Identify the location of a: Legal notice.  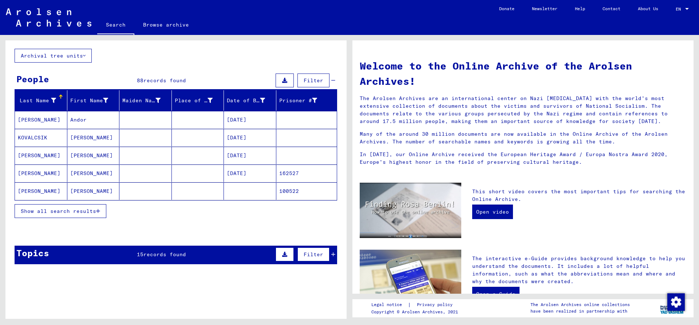
(390, 305).